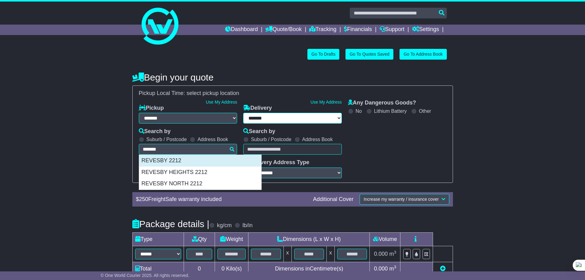 The image size is (585, 280). Describe the element at coordinates (323, 54) in the screenshot. I see `a: Go To Drafts` at that location.